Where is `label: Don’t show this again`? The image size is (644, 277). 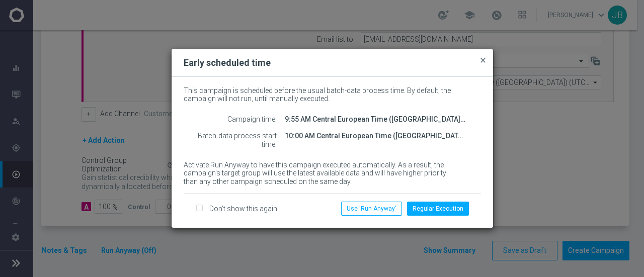
label: Don’t show this again is located at coordinates (241, 209).